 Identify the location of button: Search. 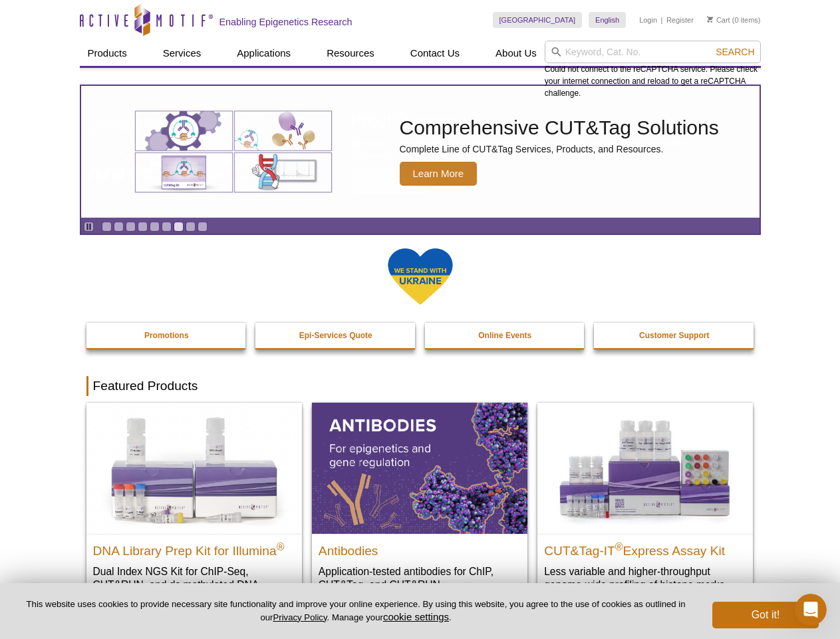
(735, 52).